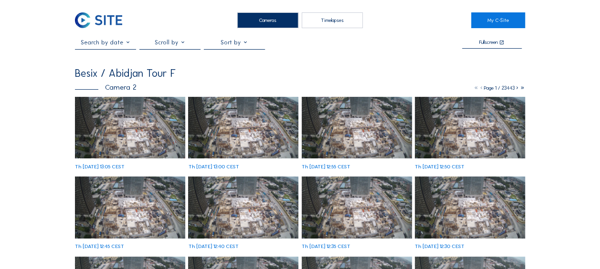  Describe the element at coordinates (243, 128) in the screenshot. I see `img: image_53418375` at that location.